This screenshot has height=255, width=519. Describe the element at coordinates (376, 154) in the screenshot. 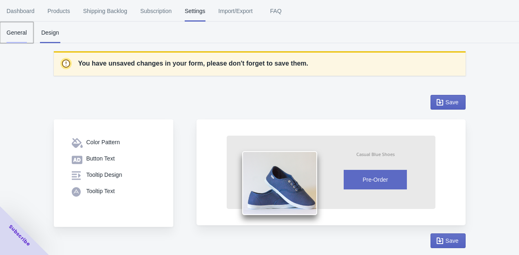

I see `div: Casual Blue Shoes` at that location.